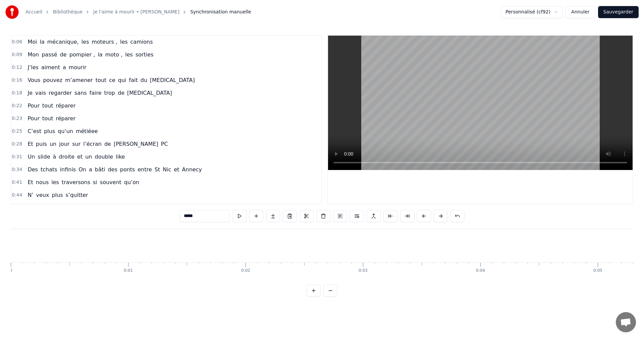  What do you see at coordinates (221, 12) in the screenshot?
I see `span: Synchronisation manuelle` at bounding box center [221, 12].